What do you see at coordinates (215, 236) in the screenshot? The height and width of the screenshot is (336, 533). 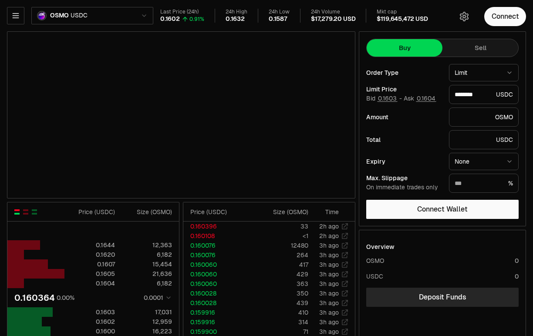 I see `td: 0.160108` at bounding box center [215, 236].